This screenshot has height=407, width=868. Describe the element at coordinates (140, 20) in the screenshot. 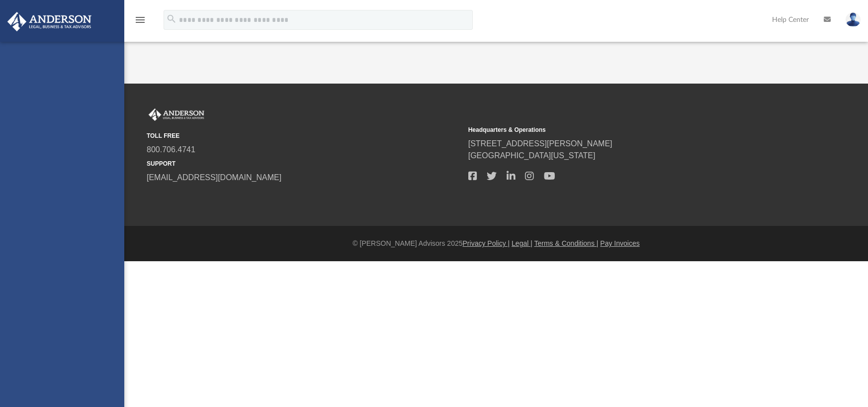

I see `i: menu` at that location.